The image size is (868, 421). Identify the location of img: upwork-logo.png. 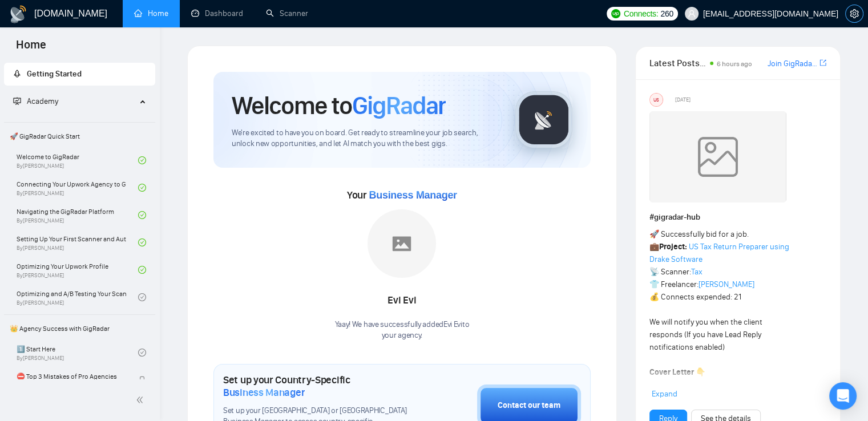
(616, 14).